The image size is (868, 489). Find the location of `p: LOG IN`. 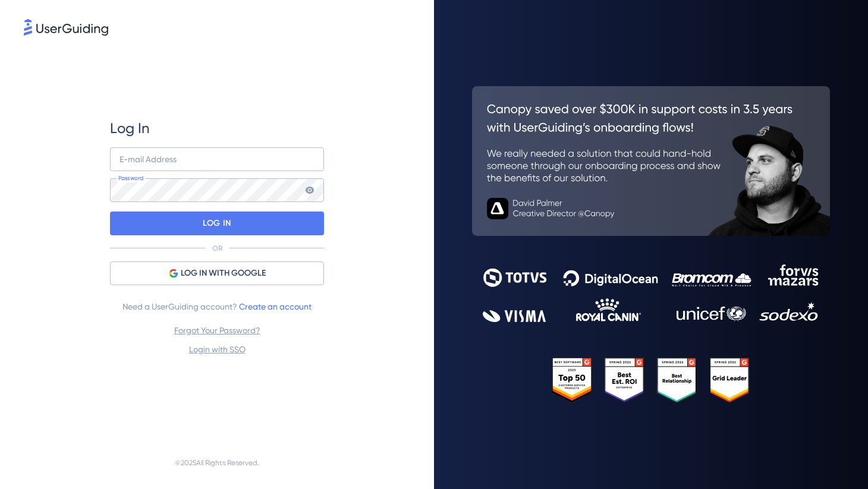

p: LOG IN is located at coordinates (217, 224).